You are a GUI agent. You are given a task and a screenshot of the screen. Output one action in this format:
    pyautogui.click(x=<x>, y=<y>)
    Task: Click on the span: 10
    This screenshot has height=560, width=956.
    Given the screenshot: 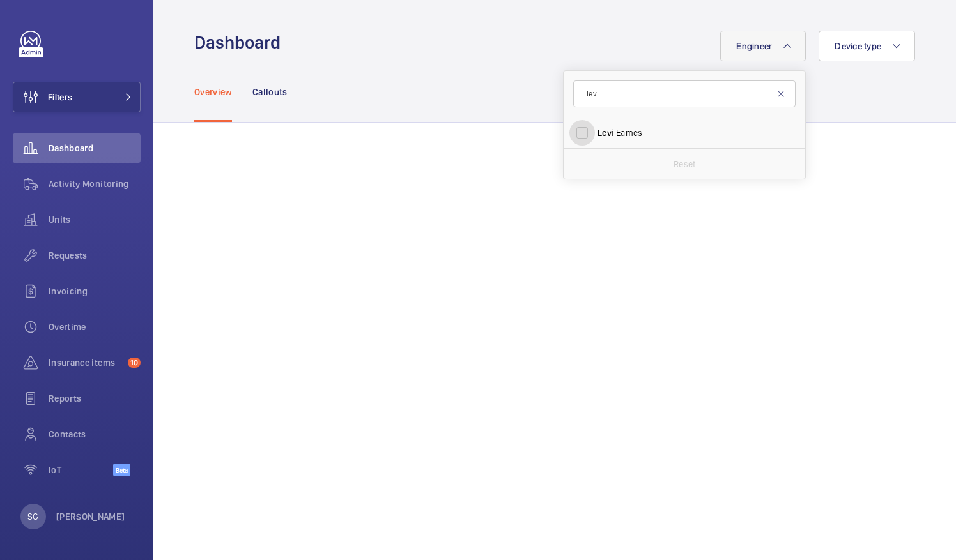 What is the action you would take?
    pyautogui.click(x=134, y=363)
    